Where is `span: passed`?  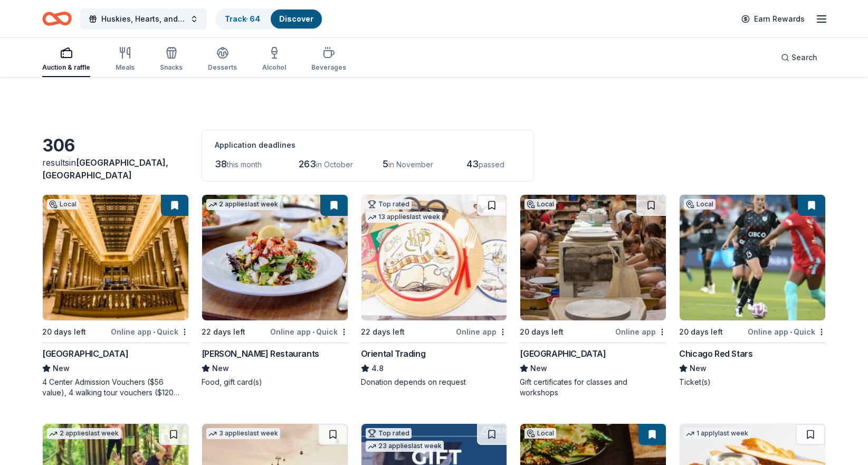
span: passed is located at coordinates (491, 164).